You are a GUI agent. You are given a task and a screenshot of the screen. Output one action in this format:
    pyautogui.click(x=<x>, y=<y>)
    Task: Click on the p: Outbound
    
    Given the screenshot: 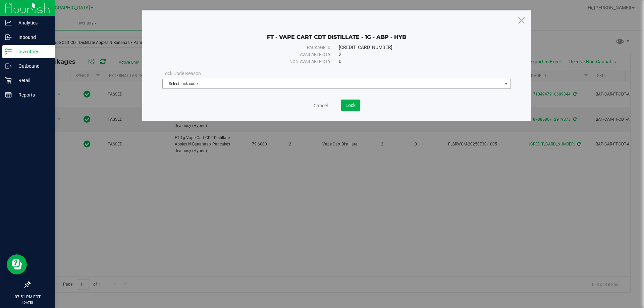 What is the action you would take?
    pyautogui.click(x=32, y=66)
    